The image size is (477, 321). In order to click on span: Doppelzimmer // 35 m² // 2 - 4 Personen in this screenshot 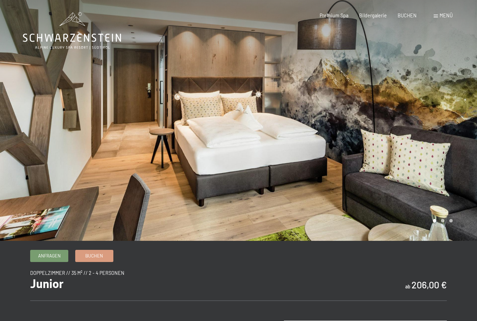, I will do `click(77, 273)`.